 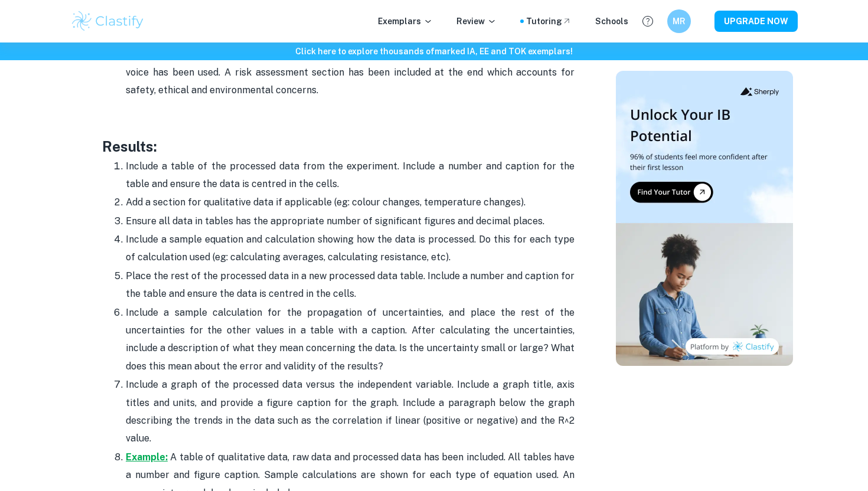 What do you see at coordinates (350, 73) in the screenshot?
I see `p: All steps of the method are accurately noted down in the narrative tone and no first-person voice...` at bounding box center [350, 73].